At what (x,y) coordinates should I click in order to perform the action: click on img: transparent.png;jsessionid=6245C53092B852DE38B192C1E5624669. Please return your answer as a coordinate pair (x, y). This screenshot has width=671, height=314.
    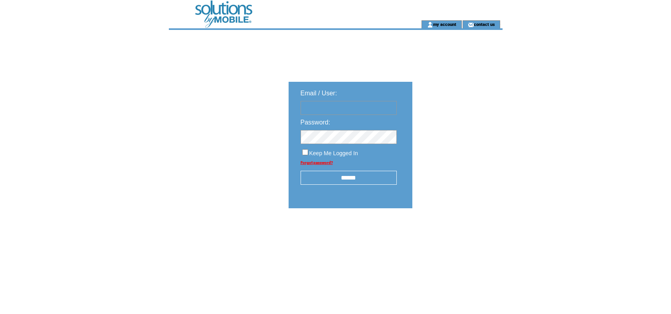
    Looking at the image, I should click on (456, 233).